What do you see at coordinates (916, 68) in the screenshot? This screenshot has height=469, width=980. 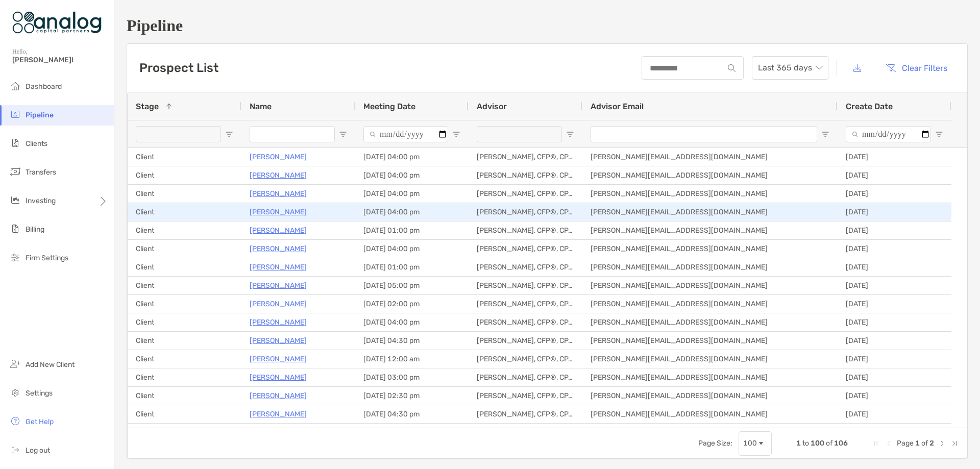 I see `button: Clear Filters` at bounding box center [916, 68].